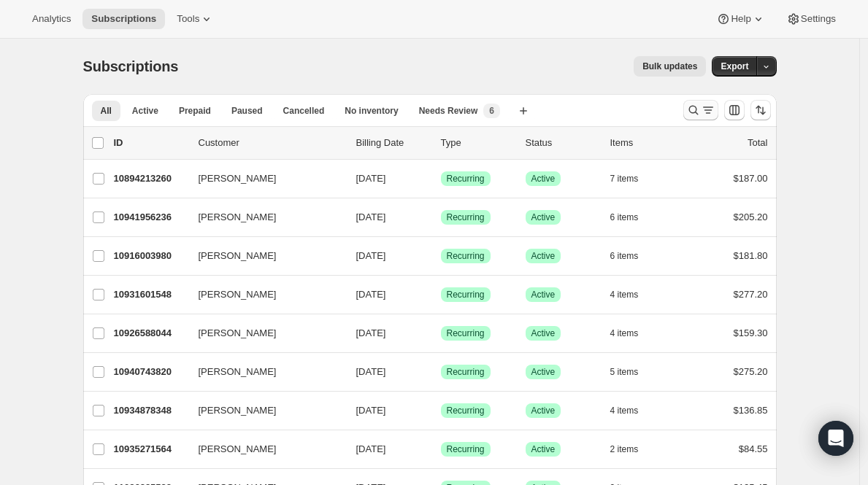 This screenshot has height=485, width=868. Describe the element at coordinates (647, 143) in the screenshot. I see `div: Items` at that location.